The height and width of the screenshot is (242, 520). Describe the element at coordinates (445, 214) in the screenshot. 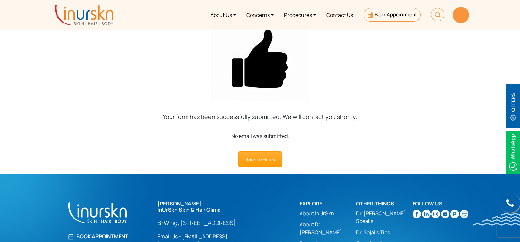

I see `img: youtube` at that location.